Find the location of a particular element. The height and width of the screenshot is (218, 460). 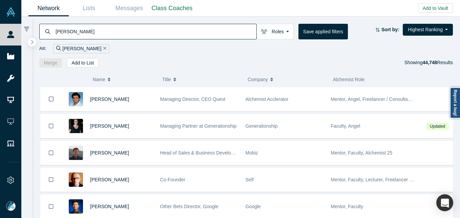

span: Mentor, Faculty is located at coordinates (347, 206).